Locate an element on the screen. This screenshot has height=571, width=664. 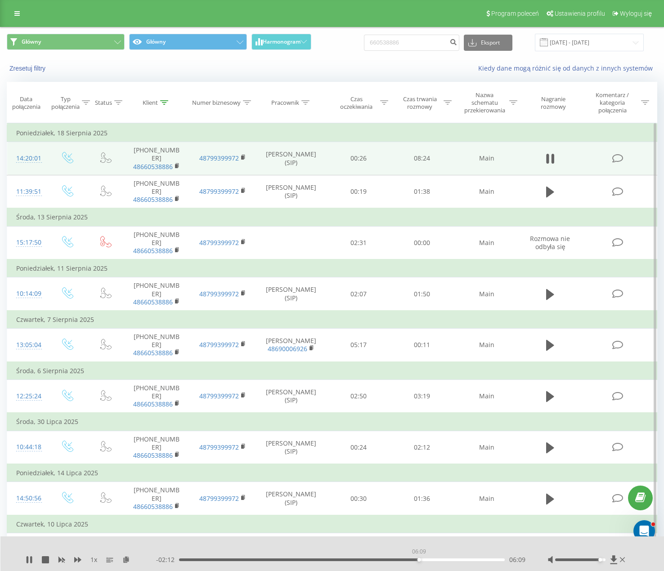
td: 08:24 is located at coordinates (422, 159).